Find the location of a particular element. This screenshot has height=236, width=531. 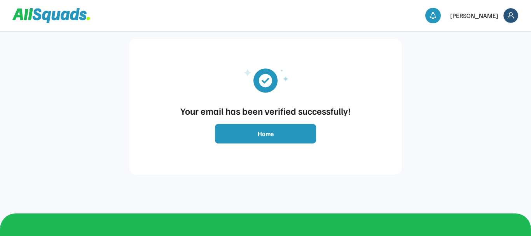

img: email_verified_updated.svg is located at coordinates (266, 80).